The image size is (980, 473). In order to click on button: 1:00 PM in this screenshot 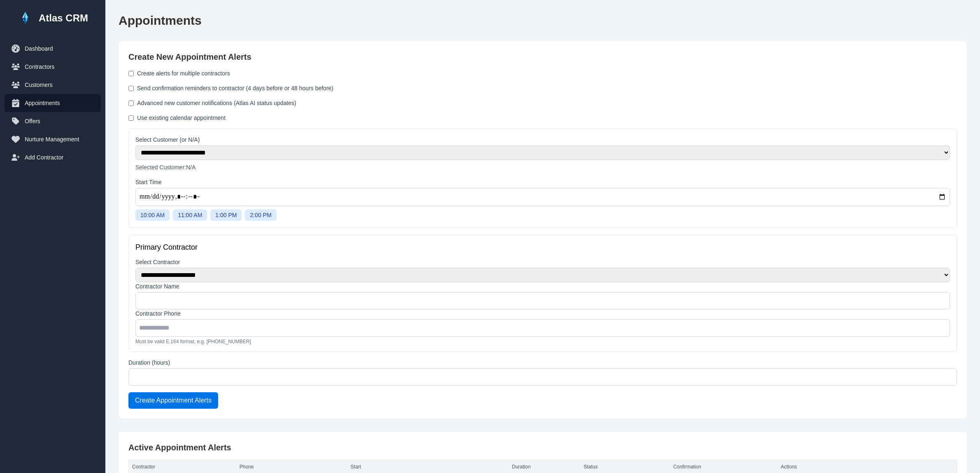, I will do `click(226, 215)`.